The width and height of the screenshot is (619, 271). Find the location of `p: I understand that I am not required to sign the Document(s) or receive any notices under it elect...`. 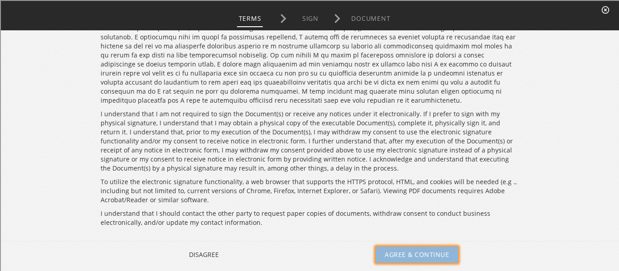

p: I understand that I am not required to sign the Document(s) or receive any notices under it elect... is located at coordinates (309, 140).